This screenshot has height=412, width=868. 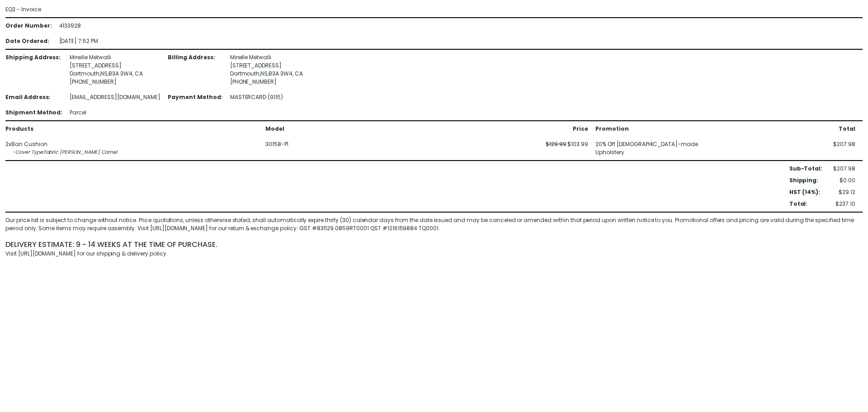 I want to click on div: $29.12, so click(x=844, y=192).